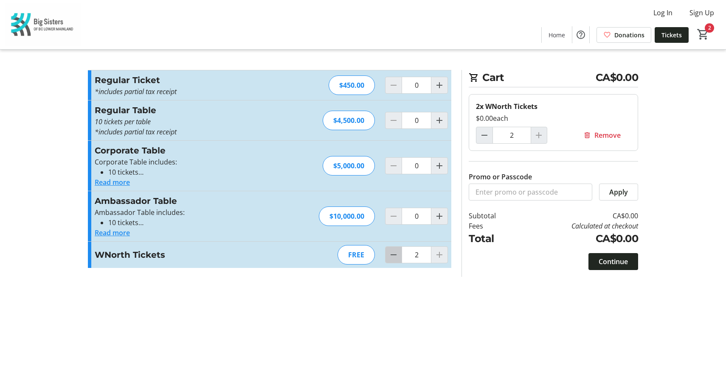 This screenshot has width=726, height=379. I want to click on button: Log In, so click(662, 13).